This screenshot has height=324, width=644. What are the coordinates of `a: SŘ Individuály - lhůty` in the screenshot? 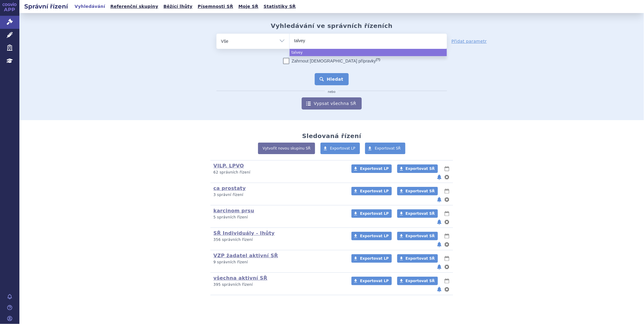 It's located at (244, 233).